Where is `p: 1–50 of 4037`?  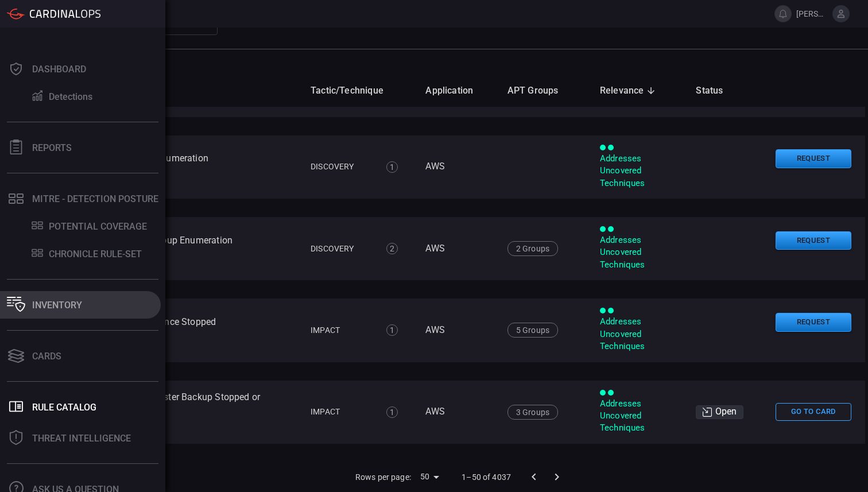
p: 1–50 of 4037 is located at coordinates (486, 477).